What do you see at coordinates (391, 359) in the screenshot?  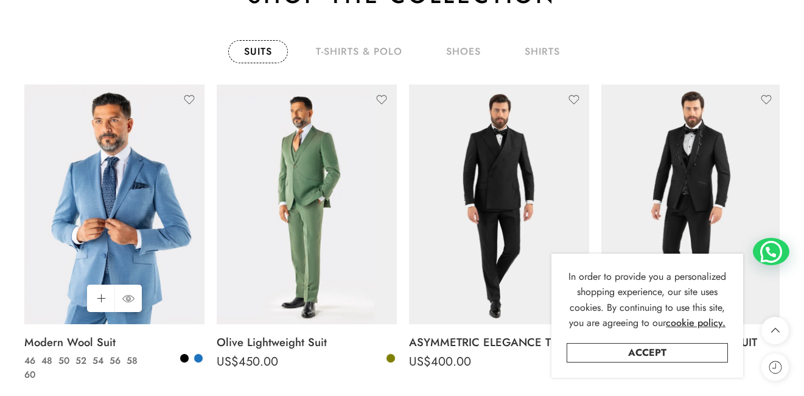 I see `a: Olive` at bounding box center [391, 359].